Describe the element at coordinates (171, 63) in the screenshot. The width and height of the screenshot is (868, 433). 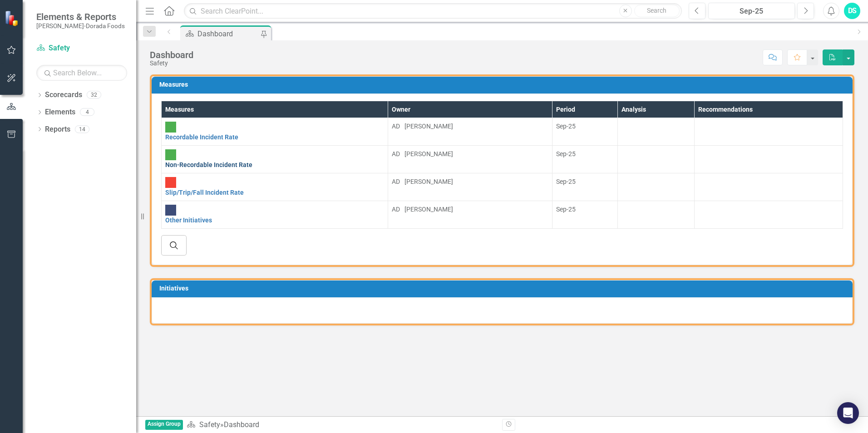
I see `div: Safety` at that location.